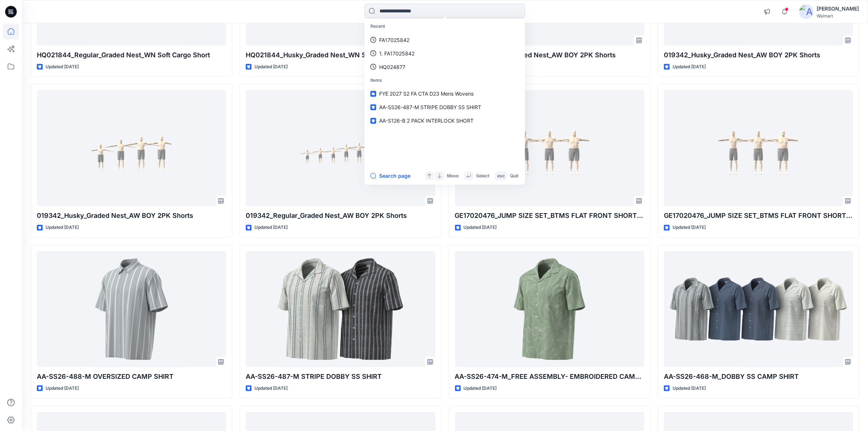  Describe the element at coordinates (393, 67) in the screenshot. I see `p: HQ024877` at that location.